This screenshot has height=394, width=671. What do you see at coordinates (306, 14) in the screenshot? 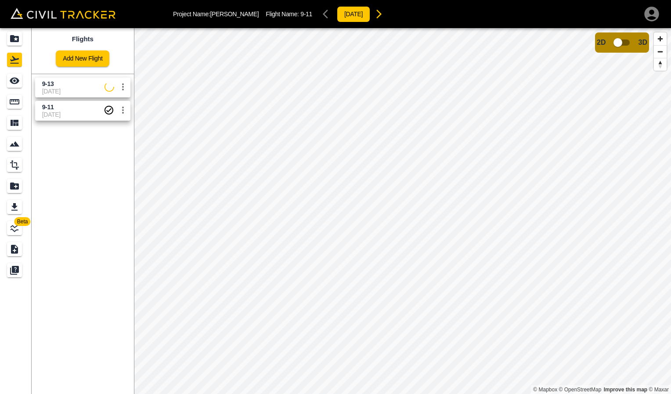
I see `span: 9-11` at bounding box center [306, 14].